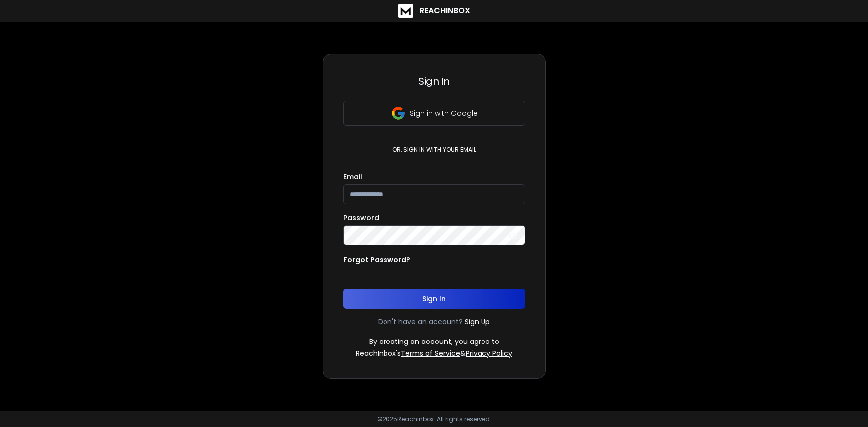 The width and height of the screenshot is (868, 427). I want to click on p: ReachInbox's &, so click(434, 354).